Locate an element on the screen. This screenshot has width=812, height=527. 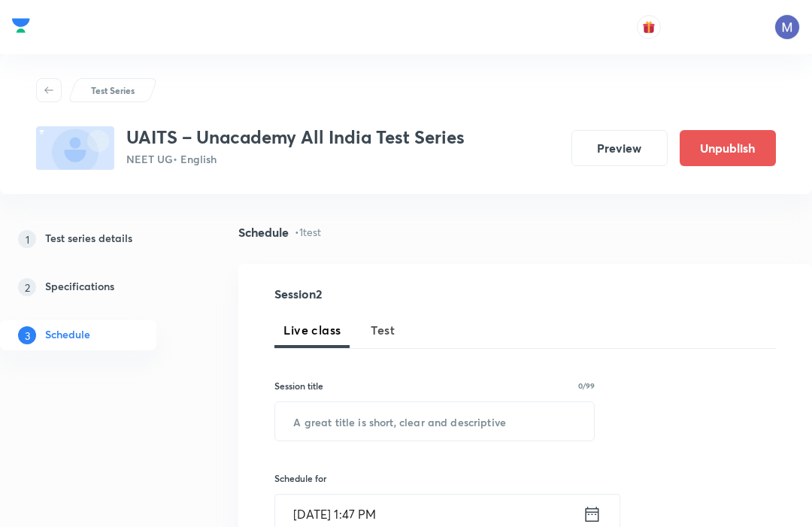
h5: Schedule is located at coordinates (68, 335).